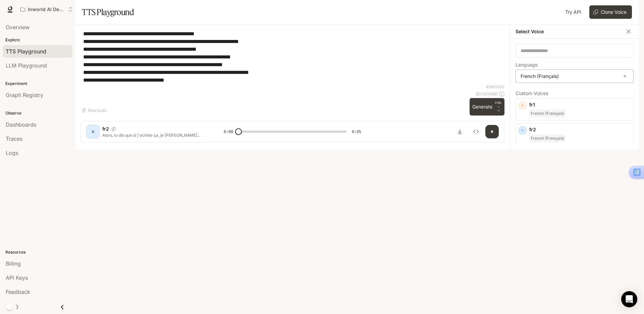  What do you see at coordinates (495, 86) in the screenshot?
I see `p: 458 / 1000` at bounding box center [495, 86].